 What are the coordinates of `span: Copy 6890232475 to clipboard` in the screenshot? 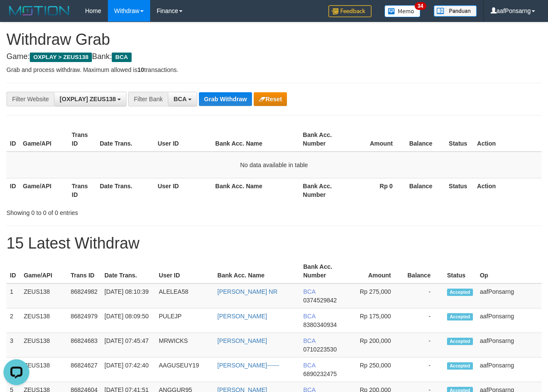 It's located at (320, 374).